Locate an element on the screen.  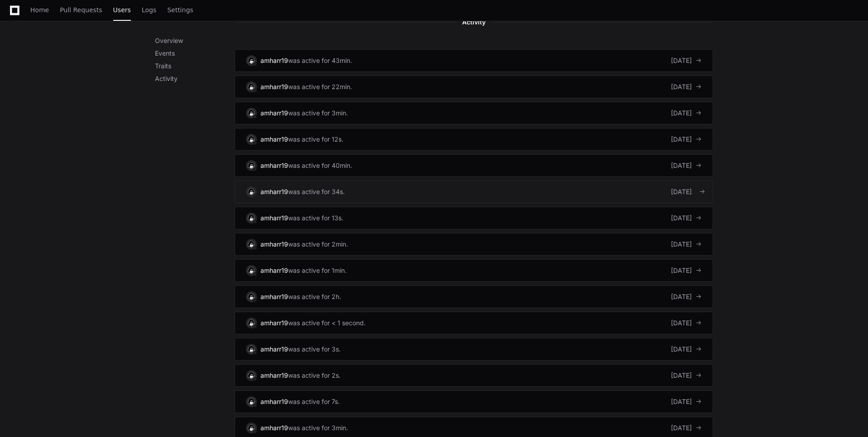
p: Events is located at coordinates (195, 53).